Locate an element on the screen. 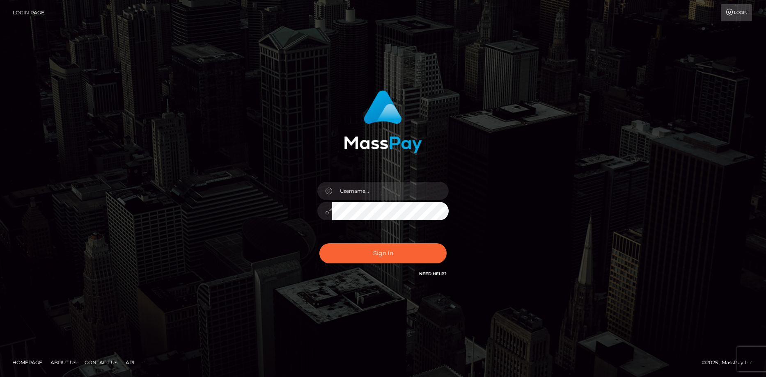 Image resolution: width=766 pixels, height=377 pixels. button: Sign in is located at coordinates (383, 253).